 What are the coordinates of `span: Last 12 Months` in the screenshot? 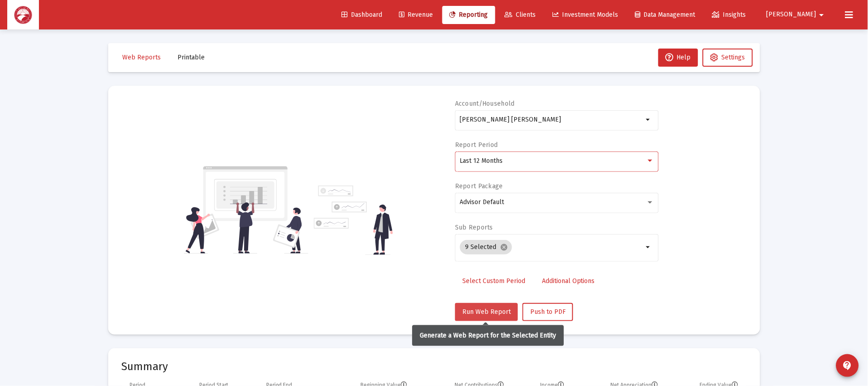 It's located at (481, 160).